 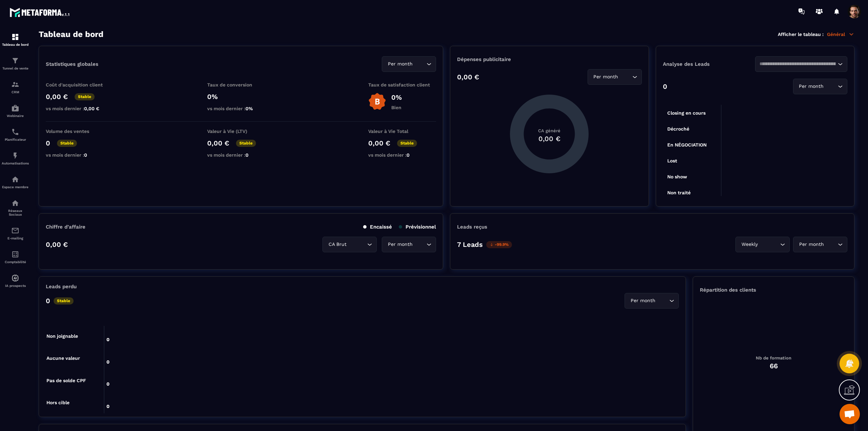 What do you see at coordinates (80, 131) in the screenshot?
I see `p: Volume des ventes` at bounding box center [80, 131].